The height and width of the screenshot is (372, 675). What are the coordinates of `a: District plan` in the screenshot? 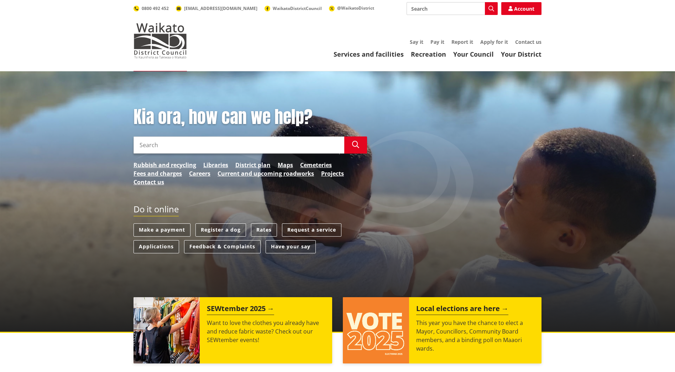 It's located at (253, 165).